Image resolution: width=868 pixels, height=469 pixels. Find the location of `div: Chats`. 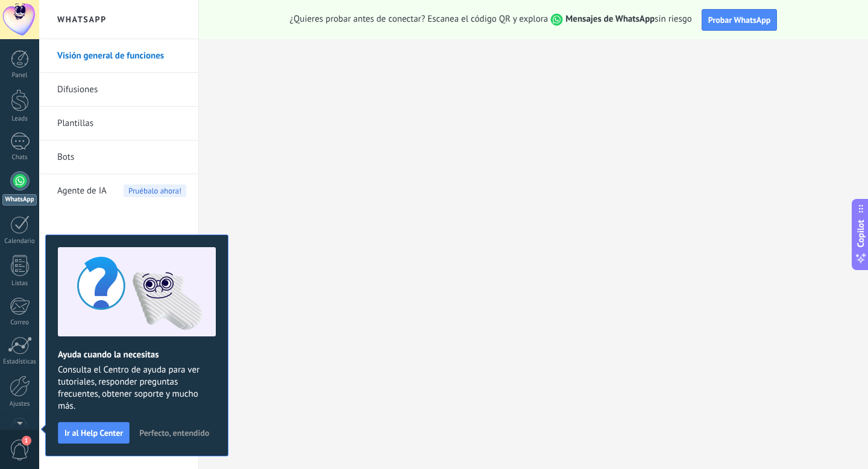

div: Chats is located at coordinates (20, 158).